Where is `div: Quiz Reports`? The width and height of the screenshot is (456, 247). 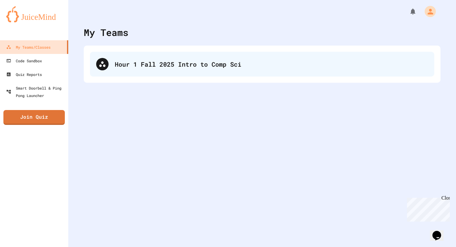
div: Quiz Reports is located at coordinates (24, 74).